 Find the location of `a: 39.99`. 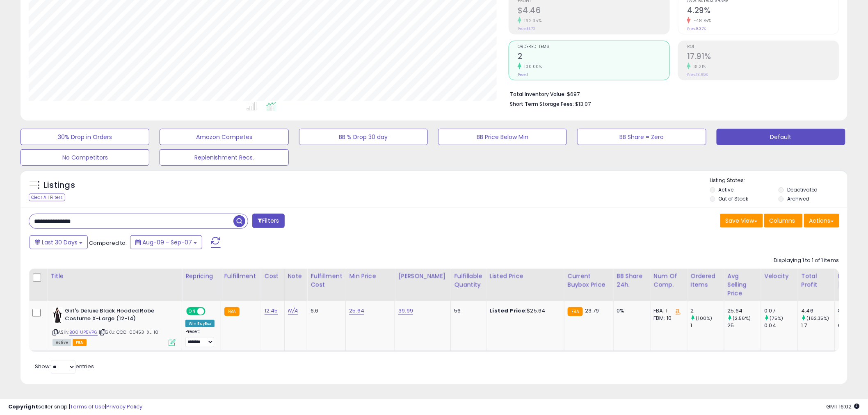

a: 39.99 is located at coordinates (405, 311).